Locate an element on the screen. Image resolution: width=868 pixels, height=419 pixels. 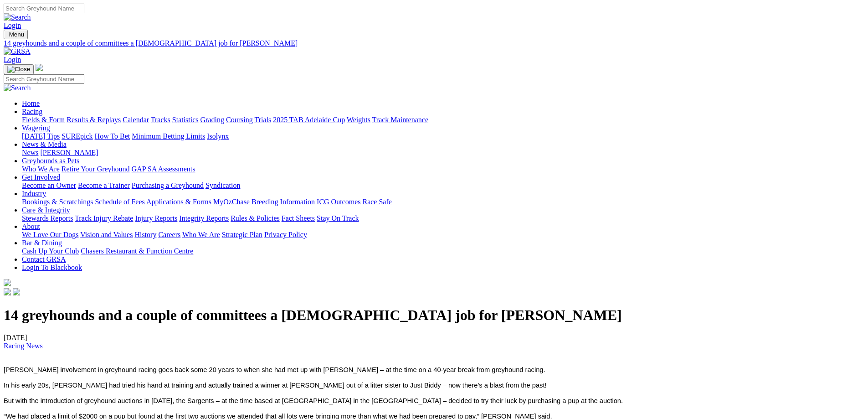
a: MyOzChase is located at coordinates (232, 202).